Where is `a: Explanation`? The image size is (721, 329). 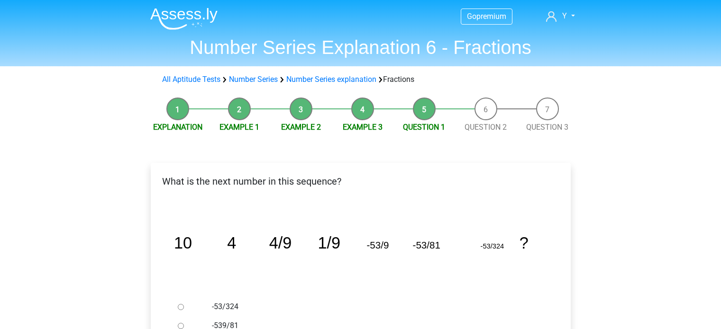 a: Explanation is located at coordinates (178, 127).